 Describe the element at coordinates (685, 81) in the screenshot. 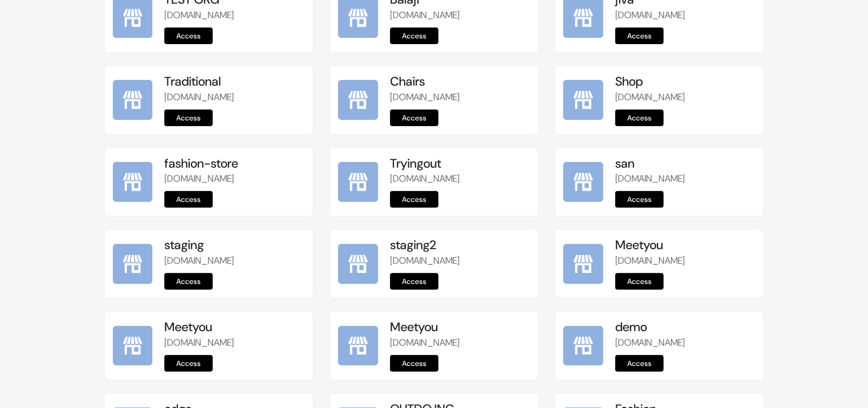

I see `h5: Shop` at that location.